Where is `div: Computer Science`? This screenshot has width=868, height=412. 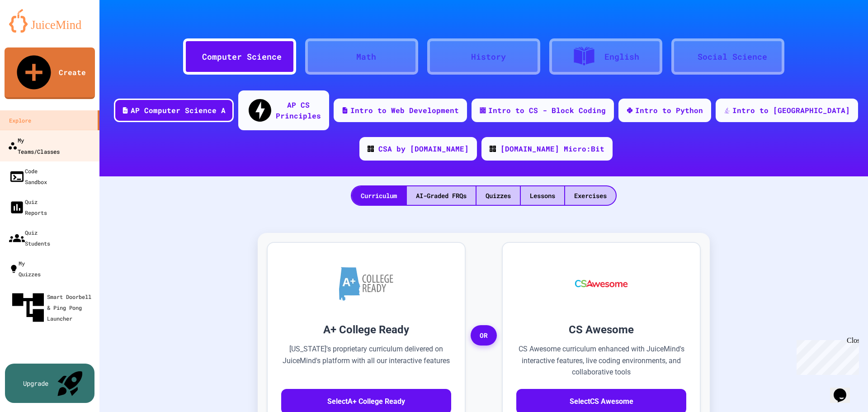 div: Computer Science is located at coordinates (242, 56).